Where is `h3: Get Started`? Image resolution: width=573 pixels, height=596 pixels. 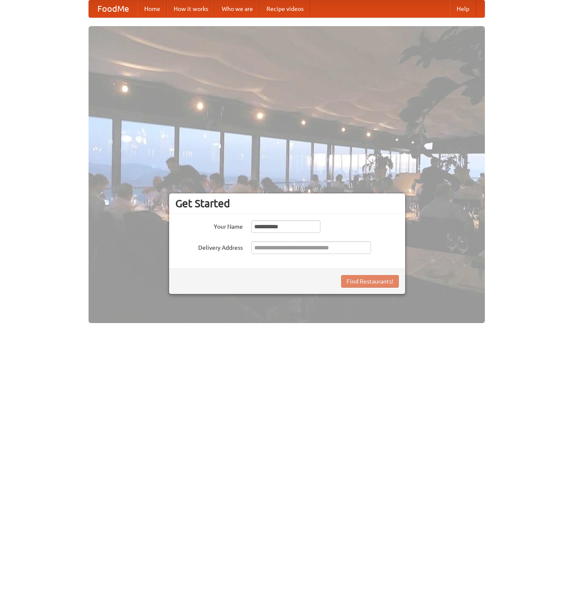 h3: Get Started is located at coordinates (287, 204).